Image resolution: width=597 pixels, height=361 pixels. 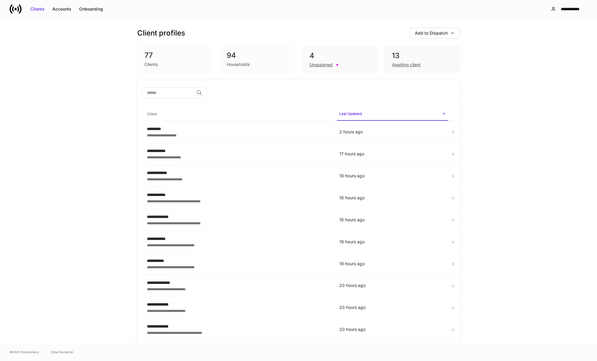 I want to click on h3: Client profiles, so click(x=161, y=33).